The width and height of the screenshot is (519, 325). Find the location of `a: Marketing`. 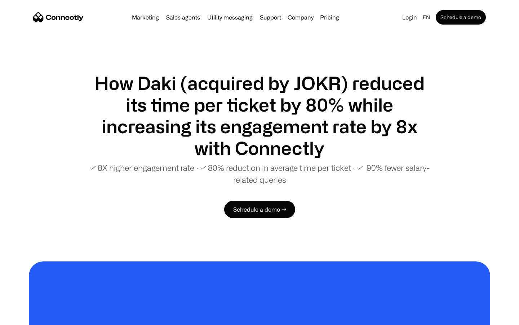

a: Marketing is located at coordinates (145, 17).